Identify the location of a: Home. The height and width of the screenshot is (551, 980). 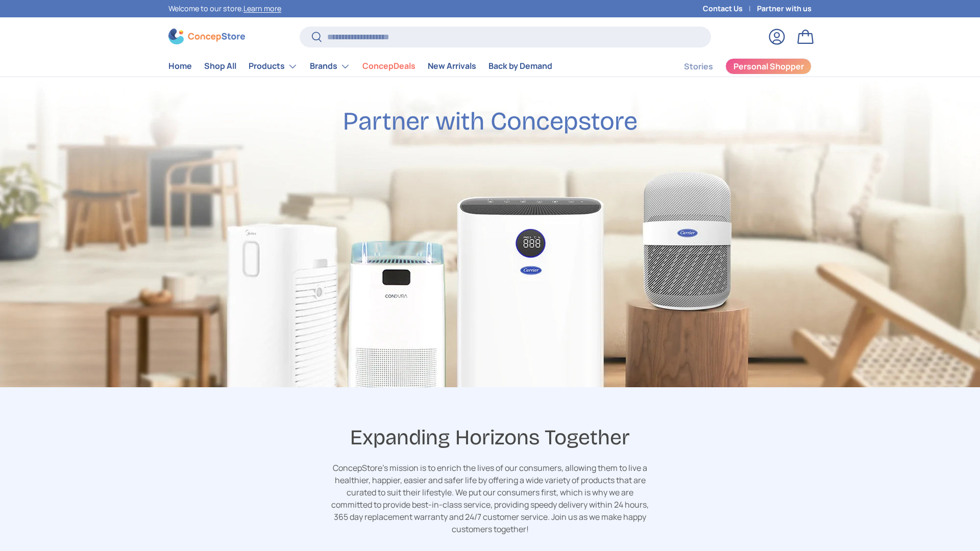
(180, 66).